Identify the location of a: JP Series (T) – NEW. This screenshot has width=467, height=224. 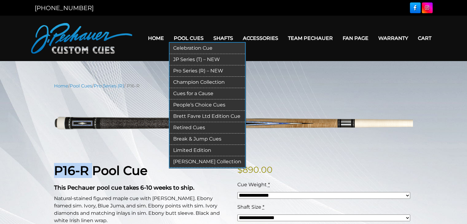
(207, 60).